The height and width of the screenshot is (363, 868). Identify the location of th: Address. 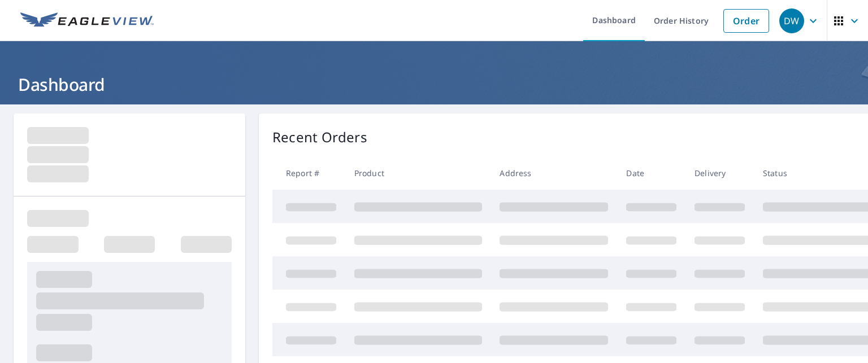
(554, 173).